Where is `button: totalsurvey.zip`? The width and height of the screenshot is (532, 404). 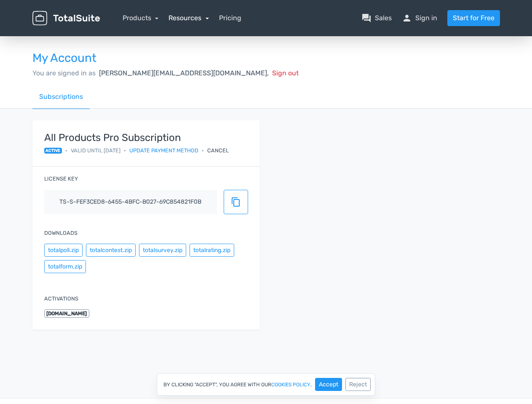
button: totalsurvey.zip is located at coordinates (163, 250).